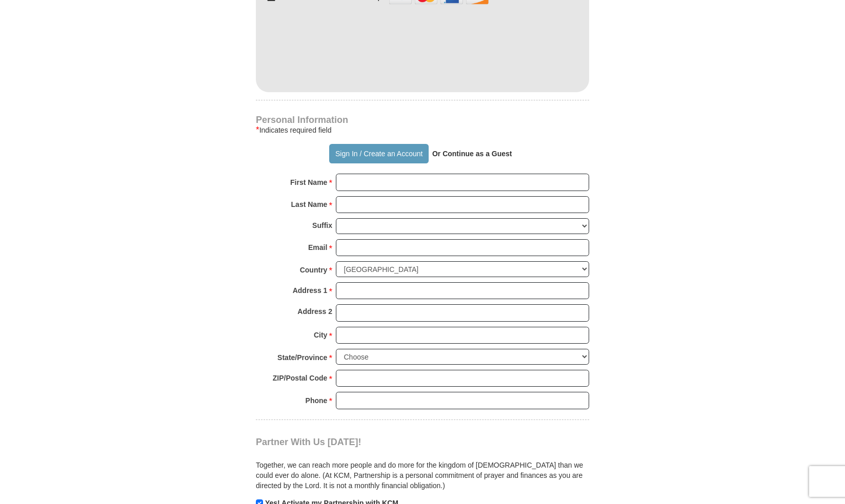 The width and height of the screenshot is (845, 504). What do you see at coordinates (314, 270) in the screenshot?
I see `strong: Country` at bounding box center [314, 270].